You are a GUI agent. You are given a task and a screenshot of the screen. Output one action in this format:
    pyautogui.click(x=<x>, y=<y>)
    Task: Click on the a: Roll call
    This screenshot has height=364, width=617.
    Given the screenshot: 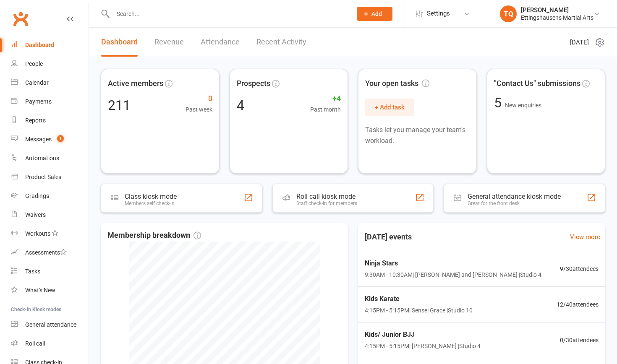 What is the action you would take?
    pyautogui.click(x=49, y=344)
    